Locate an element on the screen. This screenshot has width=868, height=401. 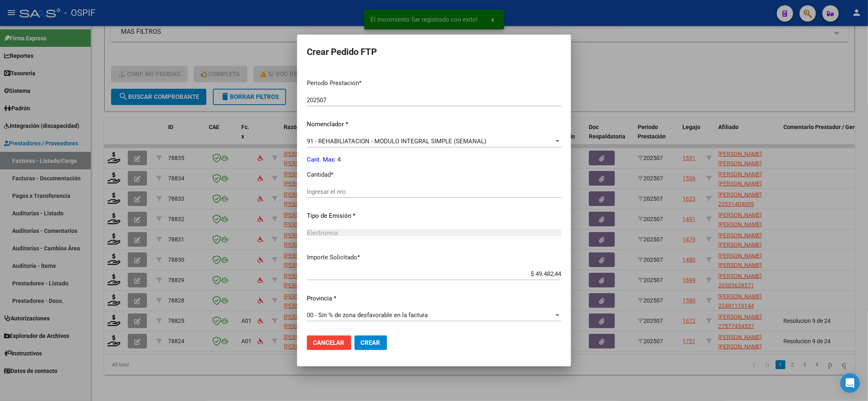
p: Cantidad is located at coordinates (434, 175).